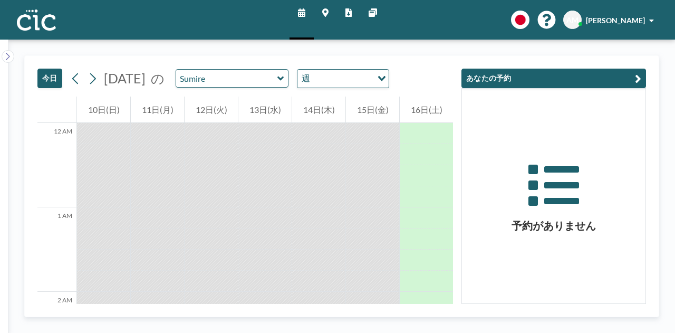 This screenshot has width=675, height=333. Describe the element at coordinates (227, 78) in the screenshot. I see `input: Sumire` at that location.